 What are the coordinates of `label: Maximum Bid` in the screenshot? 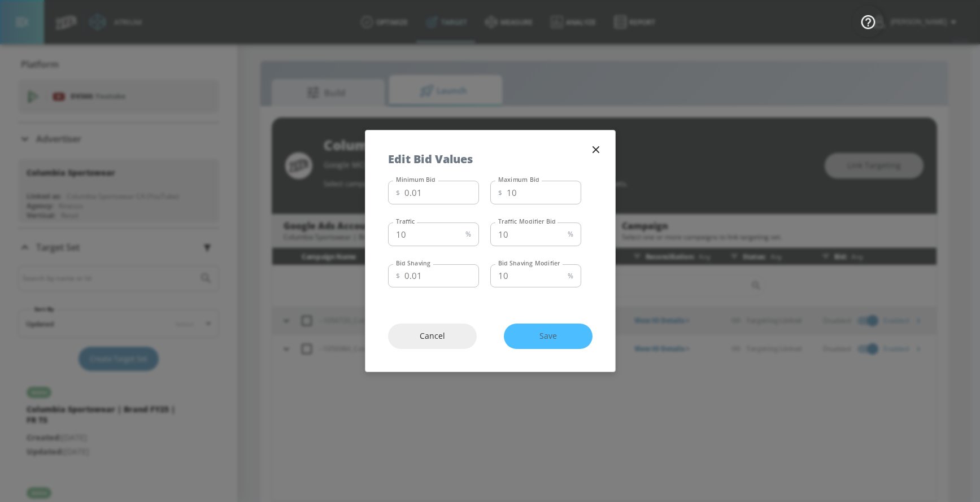 It's located at (519, 180).